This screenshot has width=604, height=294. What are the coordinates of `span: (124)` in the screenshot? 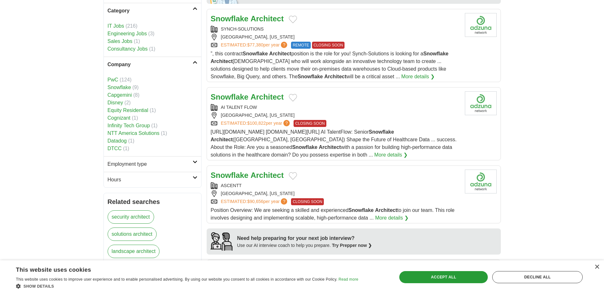 It's located at (125, 80).